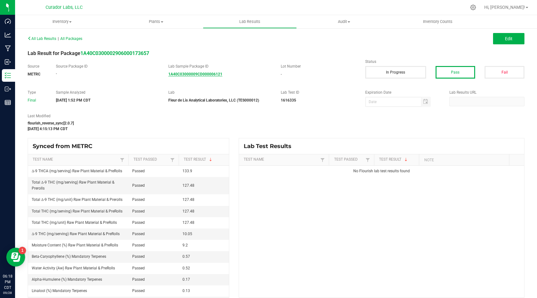 The width and height of the screenshot is (537, 298). I want to click on label: Lab Test ID, so click(318, 92).